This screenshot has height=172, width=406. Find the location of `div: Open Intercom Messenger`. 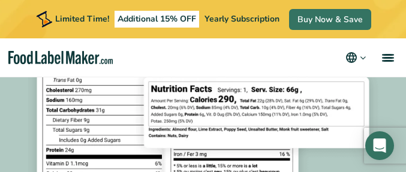

div: Open Intercom Messenger is located at coordinates (379, 146).